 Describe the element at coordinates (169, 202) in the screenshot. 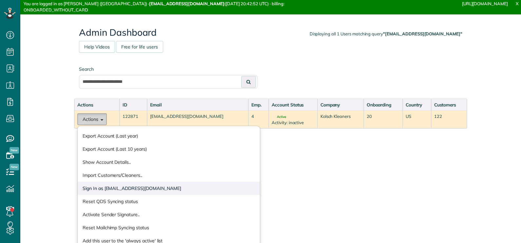

I see `a: Reset QDS Syncing status` at that location.